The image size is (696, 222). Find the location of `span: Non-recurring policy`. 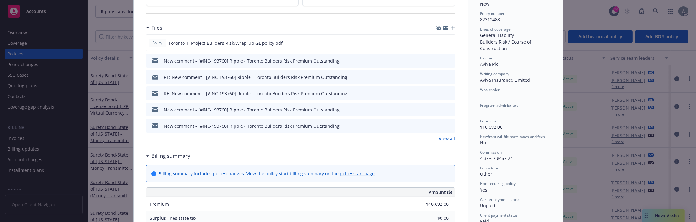

span: Non-recurring policy is located at coordinates (498, 183).